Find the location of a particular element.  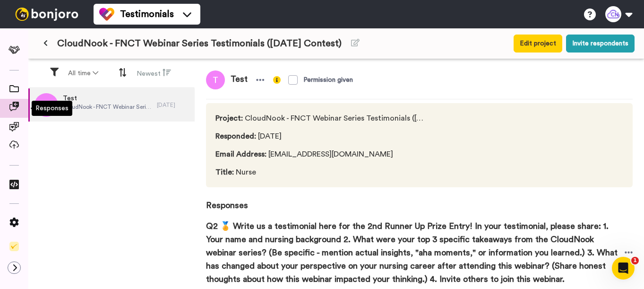

button: All time is located at coordinates (83, 73).